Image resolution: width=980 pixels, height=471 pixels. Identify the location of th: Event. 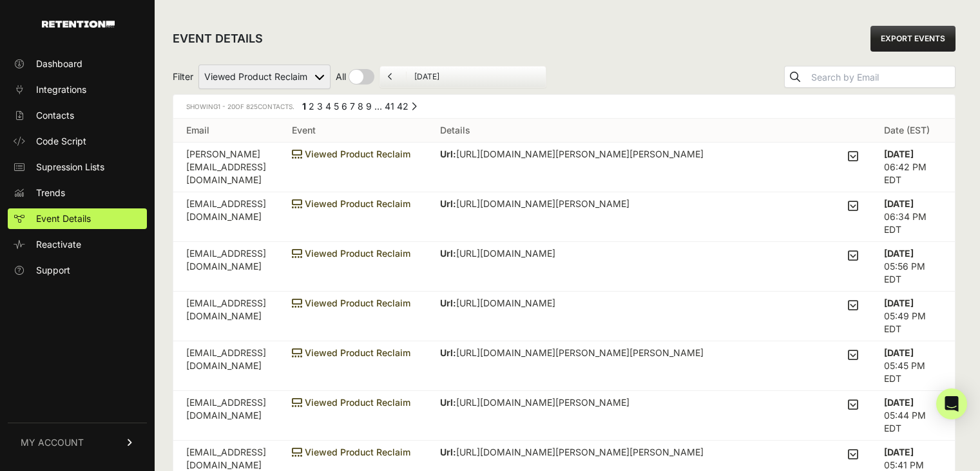
(353, 130).